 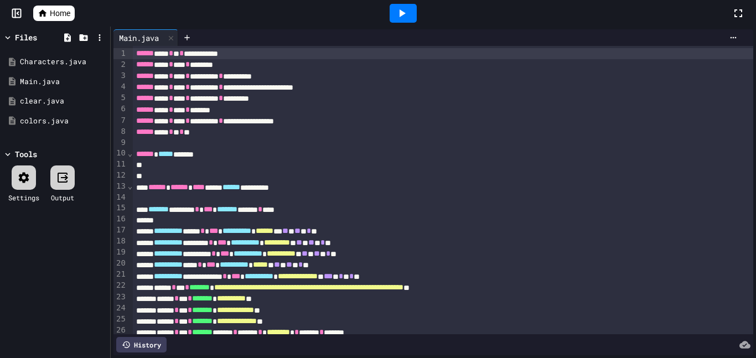 I want to click on div: Output, so click(x=63, y=198).